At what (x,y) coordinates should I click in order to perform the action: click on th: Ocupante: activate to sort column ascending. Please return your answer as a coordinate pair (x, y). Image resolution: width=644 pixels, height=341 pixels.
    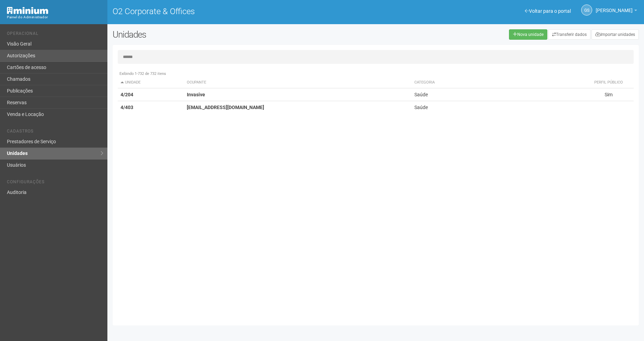
    Looking at the image, I should click on (297, 83).